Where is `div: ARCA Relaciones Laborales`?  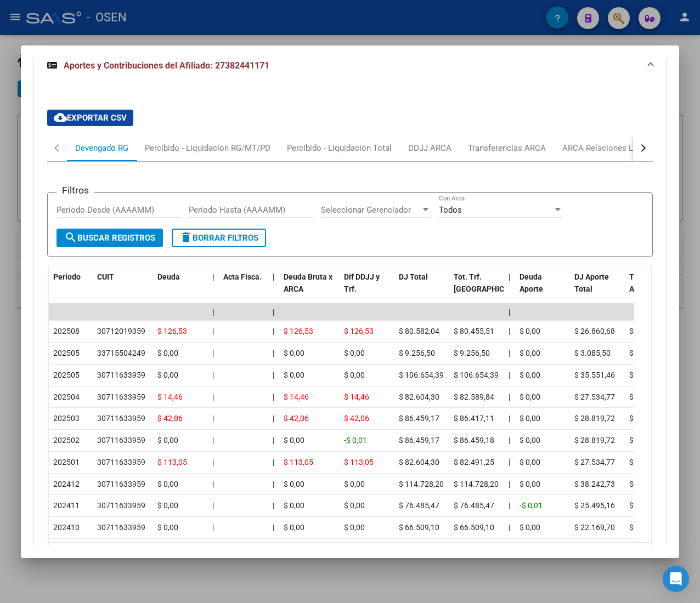 div: ARCA Relaciones Laborales is located at coordinates (613, 148).